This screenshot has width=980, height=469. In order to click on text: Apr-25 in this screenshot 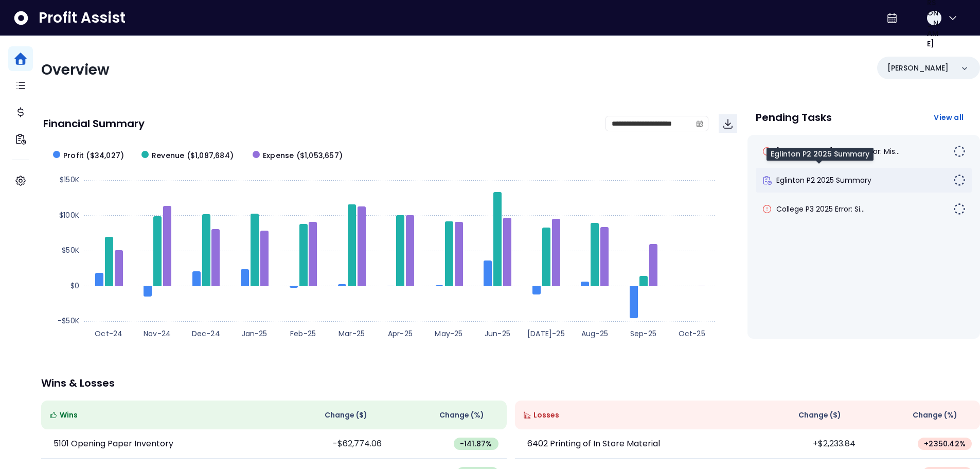, I will do `click(400, 334)`.